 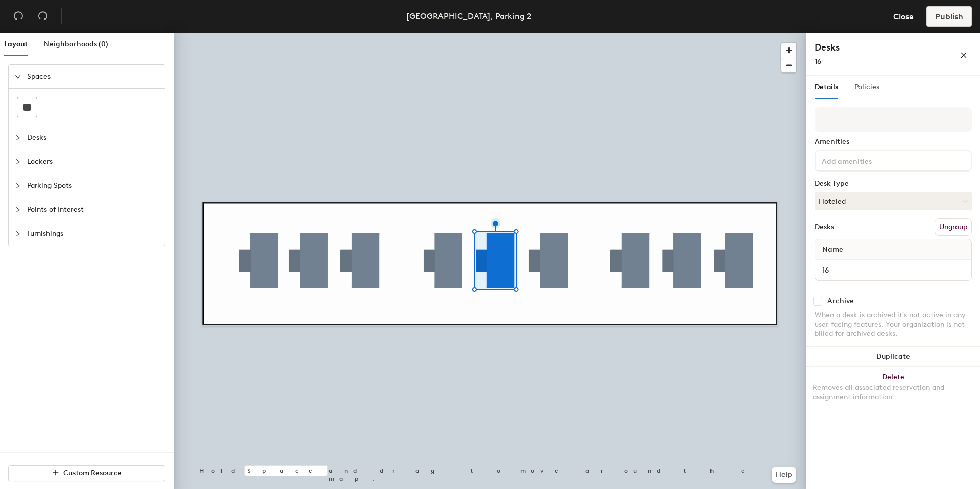 I want to click on button: Ungroup, so click(x=953, y=227).